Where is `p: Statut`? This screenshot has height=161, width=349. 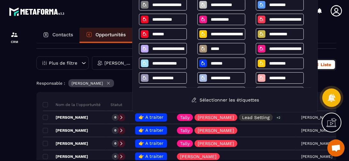
p: Statut is located at coordinates (116, 105).